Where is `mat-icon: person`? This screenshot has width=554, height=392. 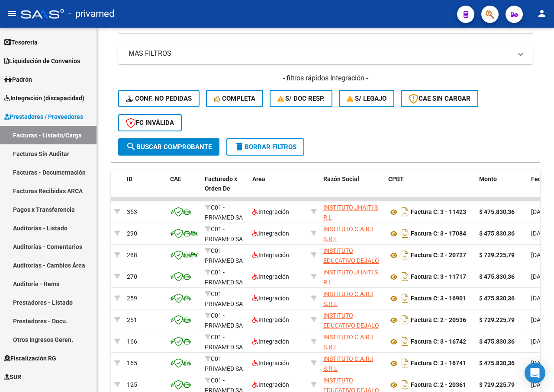 mat-icon: person is located at coordinates (542, 14).